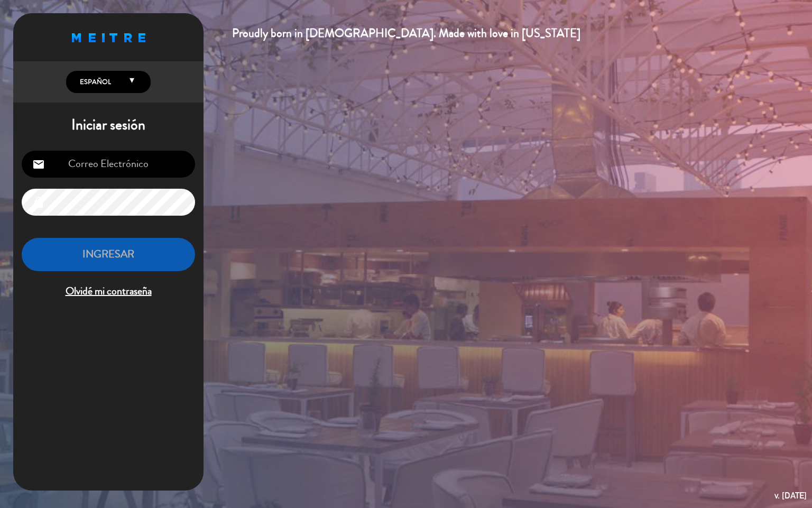  I want to click on i: email, so click(39, 164).